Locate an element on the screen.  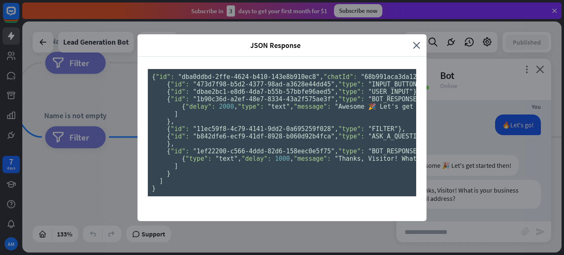
span: "68b991aca3da12000793ec1c" is located at coordinates (409, 77).